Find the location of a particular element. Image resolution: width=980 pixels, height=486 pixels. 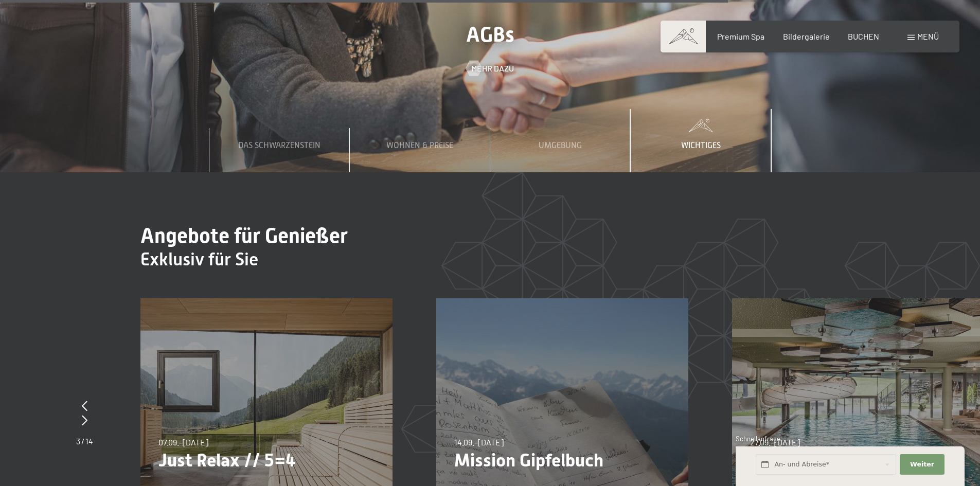

span: Wohnen & Preise is located at coordinates (420, 145).